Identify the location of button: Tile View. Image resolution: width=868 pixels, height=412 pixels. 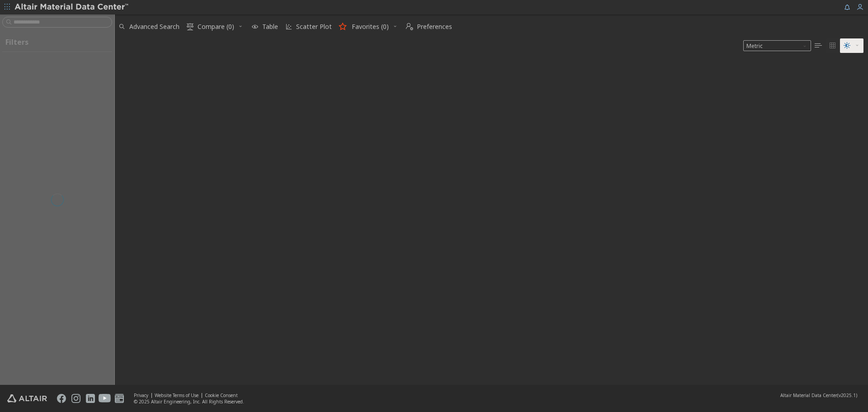
(833, 46).